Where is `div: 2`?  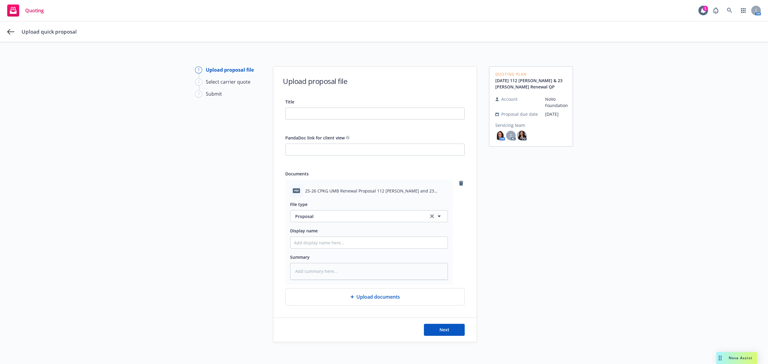
div: 2 is located at coordinates (199, 82).